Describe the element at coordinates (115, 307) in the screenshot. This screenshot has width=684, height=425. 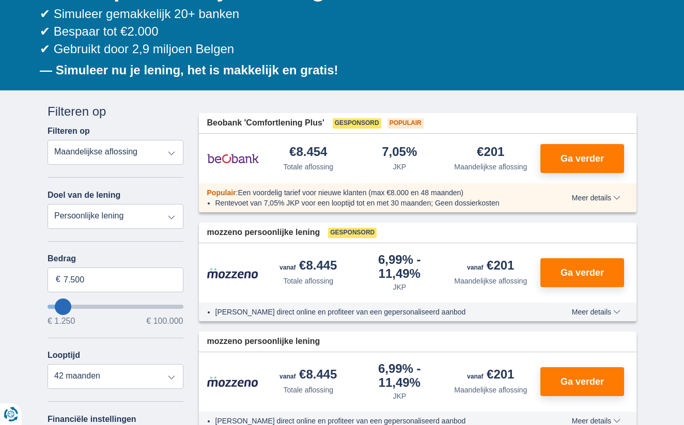
I see `a: wantToBorrow` at that location.